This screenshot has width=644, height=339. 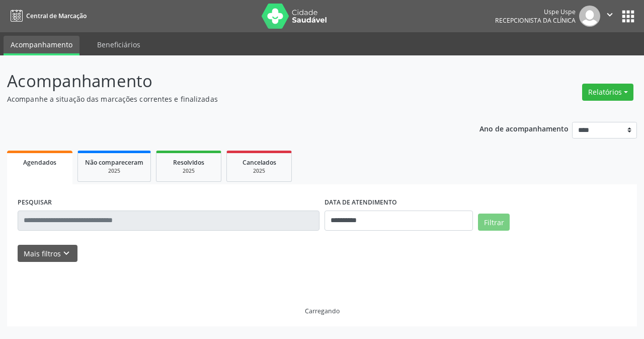 I want to click on a: Central de Marcação, so click(x=47, y=15).